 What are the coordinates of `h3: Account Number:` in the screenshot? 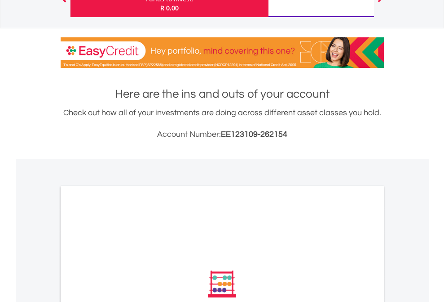 It's located at (222, 134).